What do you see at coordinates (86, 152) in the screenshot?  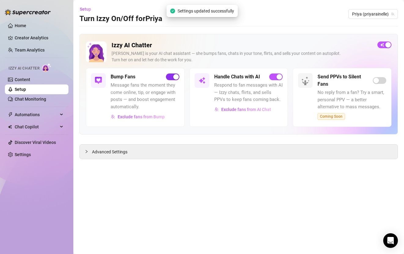 I see `span: collapsed` at bounding box center [86, 152].